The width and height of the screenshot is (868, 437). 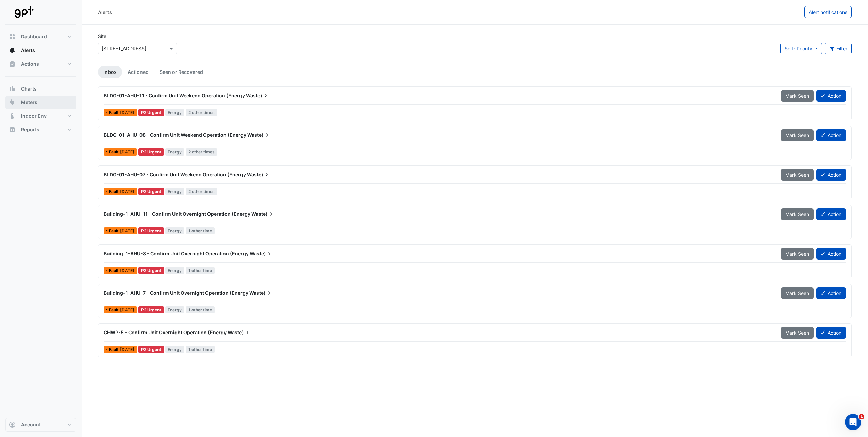 I want to click on button: Alerts, so click(x=41, y=50).